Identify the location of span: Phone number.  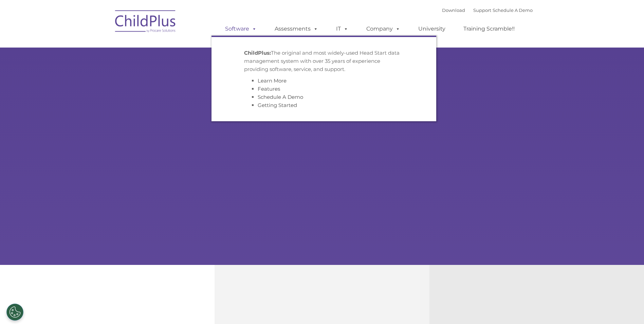
(109, 75).